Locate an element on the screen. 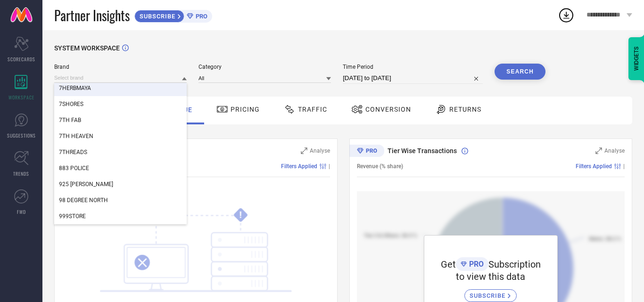 The width and height of the screenshot is (644, 302). span: Partner Insights is located at coordinates (92, 15).